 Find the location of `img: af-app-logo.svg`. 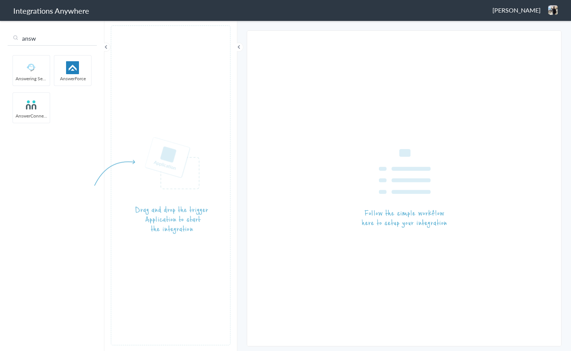

img: af-app-logo.svg is located at coordinates (73, 68).